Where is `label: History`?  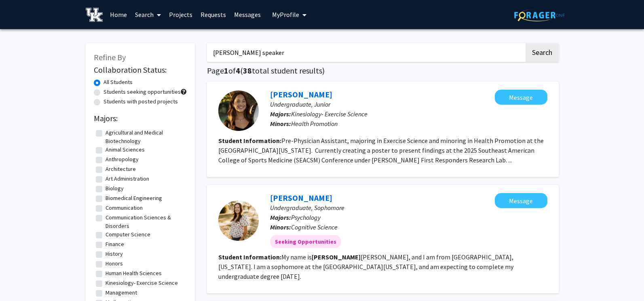
label: History is located at coordinates (114, 254).